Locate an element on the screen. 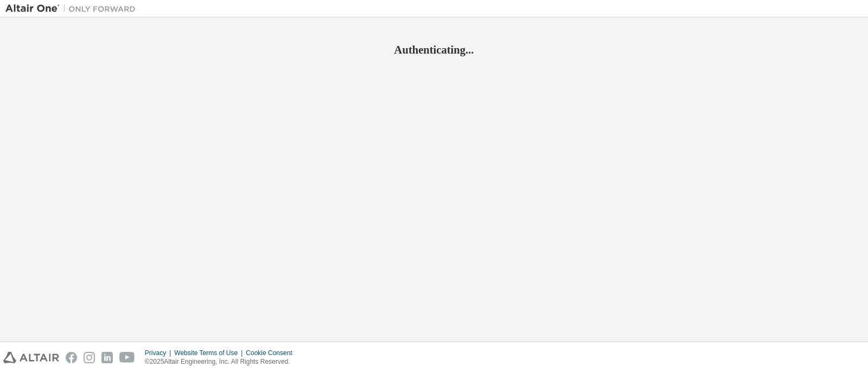 Image resolution: width=868 pixels, height=373 pixels. p: © 2025 Altair Engineering, Inc. All Rights Reserved. is located at coordinates (222, 362).